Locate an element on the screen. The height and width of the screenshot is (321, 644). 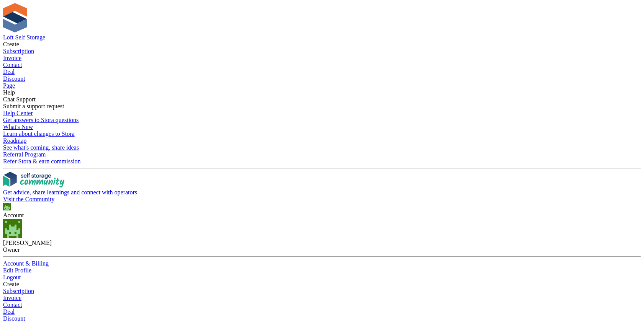
span: Referral Program is located at coordinates (24, 154).